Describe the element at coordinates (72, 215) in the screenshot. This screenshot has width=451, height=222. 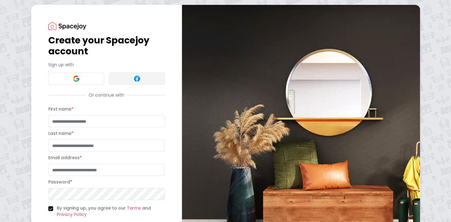
I see `a: Privacy Policy` at that location.